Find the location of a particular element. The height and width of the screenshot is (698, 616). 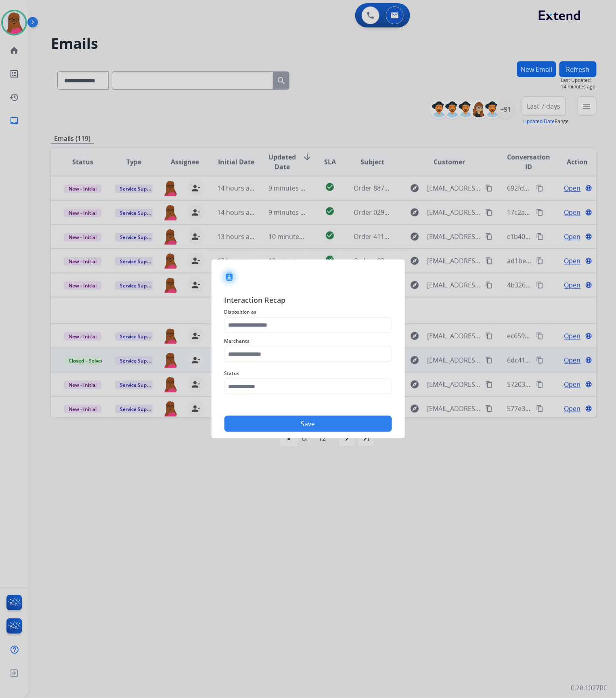

span: Disposition as is located at coordinates (308, 312).